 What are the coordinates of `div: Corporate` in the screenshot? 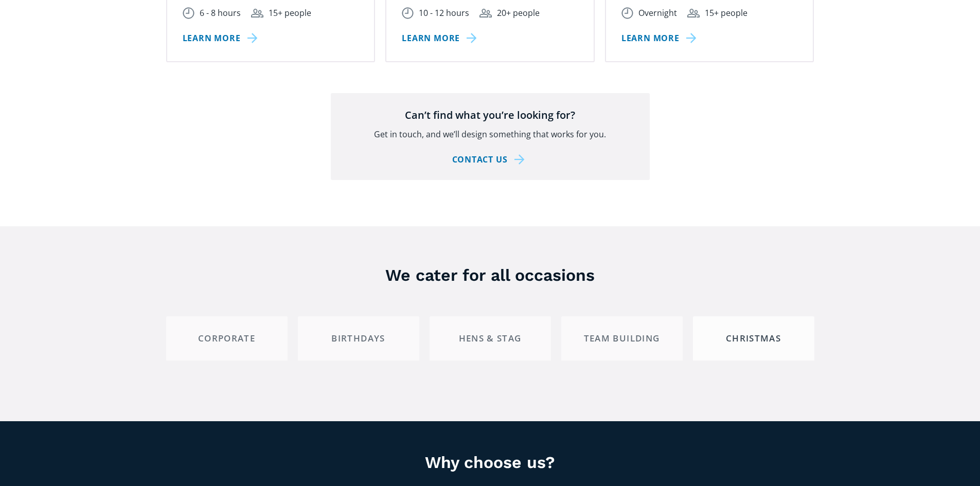 It's located at (227, 339).